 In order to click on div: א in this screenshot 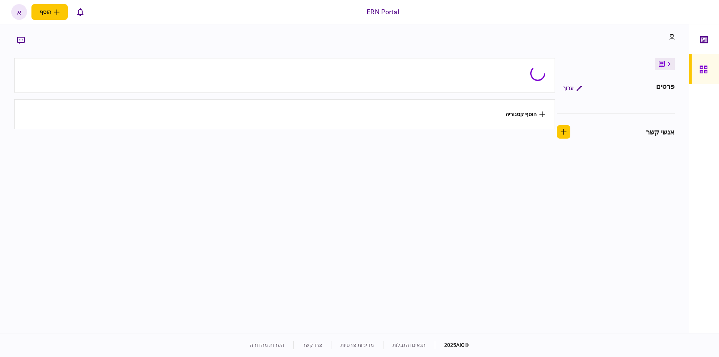, I will do `click(19, 12)`.